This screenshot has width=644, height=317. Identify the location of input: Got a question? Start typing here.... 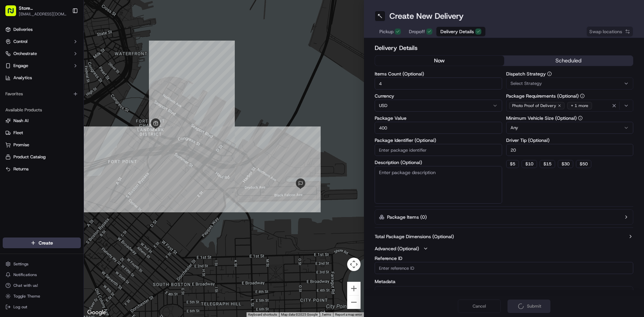
(69, 47).